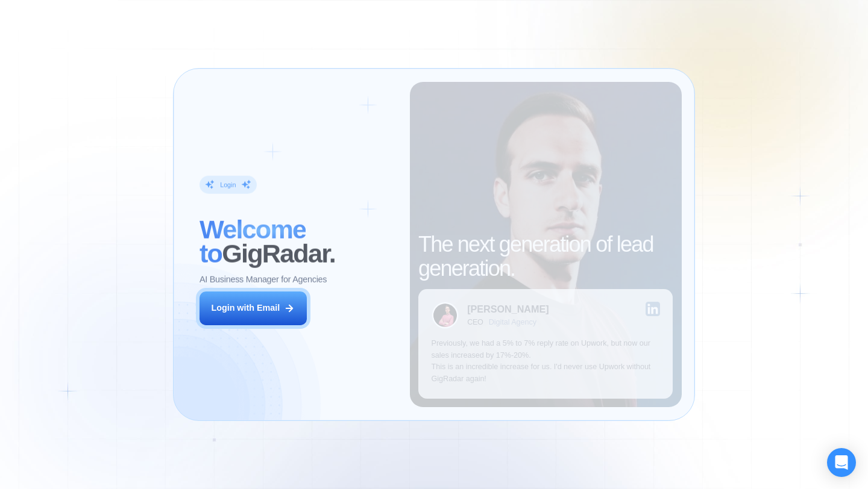 The height and width of the screenshot is (489, 868). What do you see at coordinates (252, 241) in the screenshot?
I see `span: Welcome to` at bounding box center [252, 241].